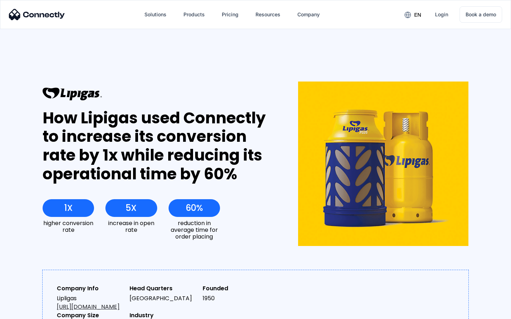  I want to click on div: Lipligas, so click(90, 303).